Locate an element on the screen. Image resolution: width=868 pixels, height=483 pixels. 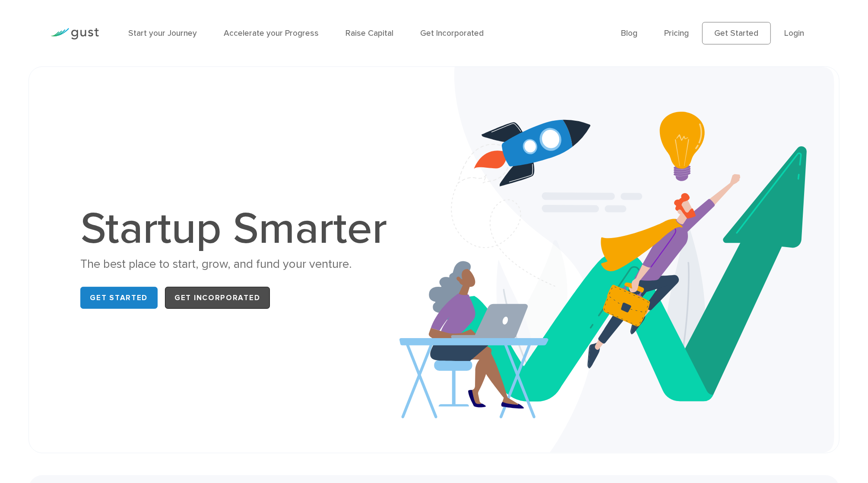
a: Login is located at coordinates (794, 33).